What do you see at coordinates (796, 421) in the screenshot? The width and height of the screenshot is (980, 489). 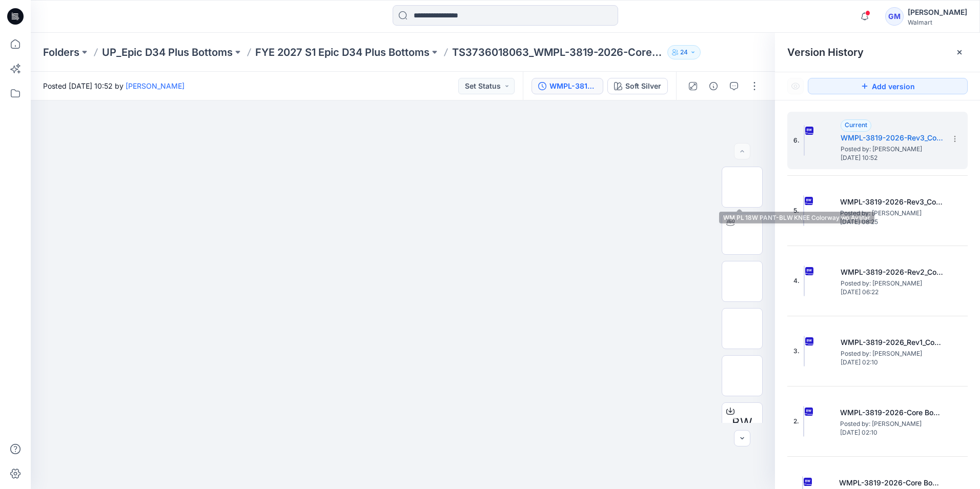 I see `span: 2.` at bounding box center [796, 421].